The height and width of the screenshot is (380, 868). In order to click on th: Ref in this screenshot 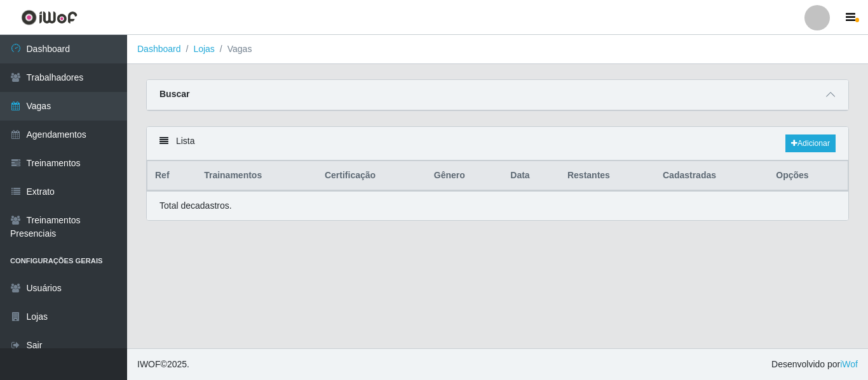, I will do `click(172, 176)`.